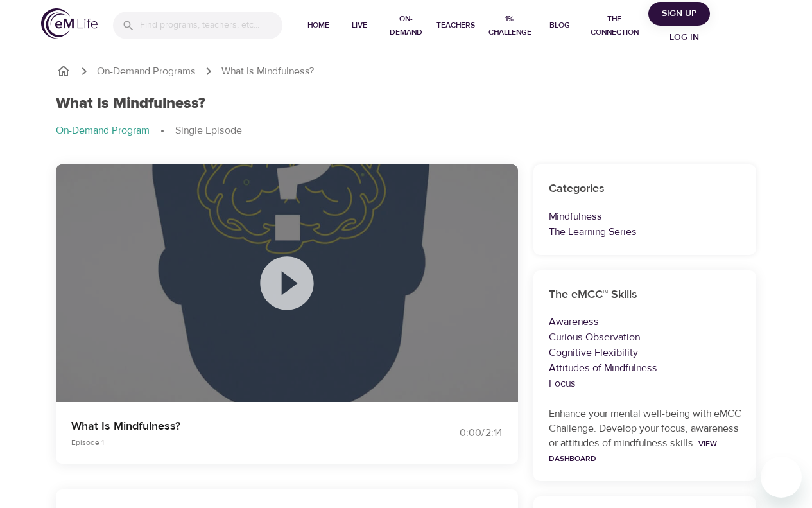 The height and width of the screenshot is (508, 812). Describe the element at coordinates (70, 23) in the screenshot. I see `img: logo` at that location.